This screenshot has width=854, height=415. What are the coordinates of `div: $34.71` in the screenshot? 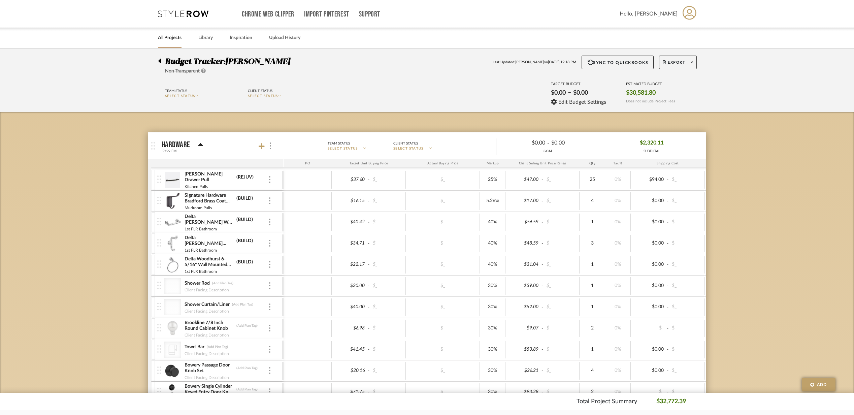 It's located at (350, 243).